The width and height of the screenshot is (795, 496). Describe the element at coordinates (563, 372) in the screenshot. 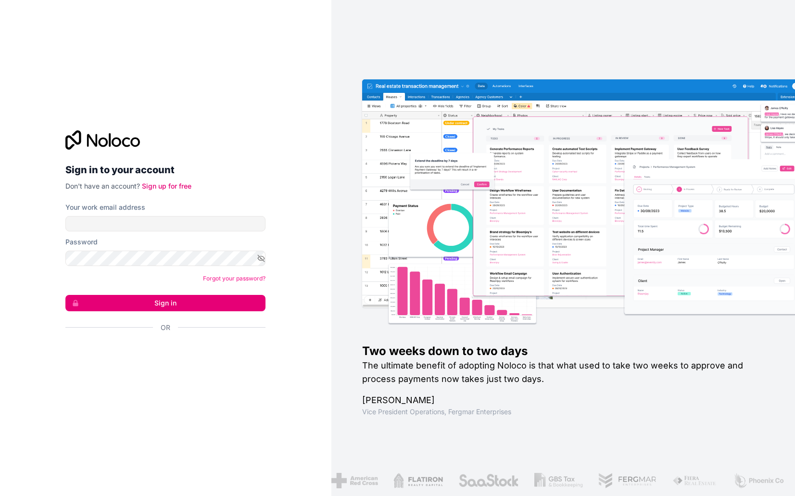

I see `h2: The ultimate benefit of adopting Noloco is that what used to take two weeks to approve and proces...` at that location.